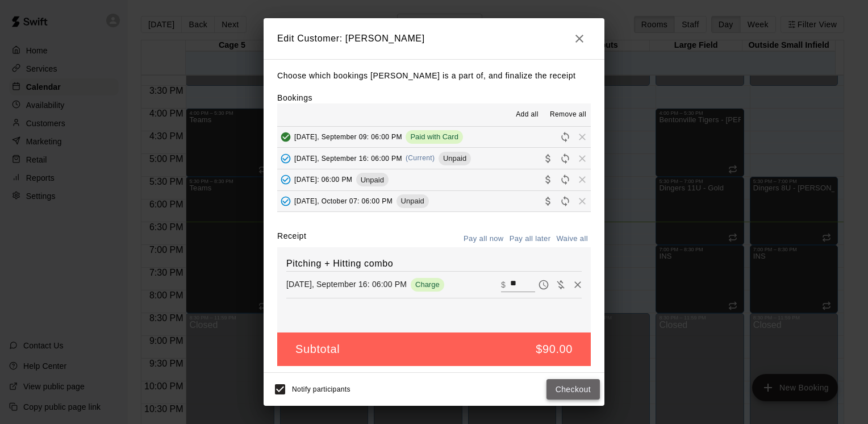  I want to click on label: Bookings, so click(295, 98).